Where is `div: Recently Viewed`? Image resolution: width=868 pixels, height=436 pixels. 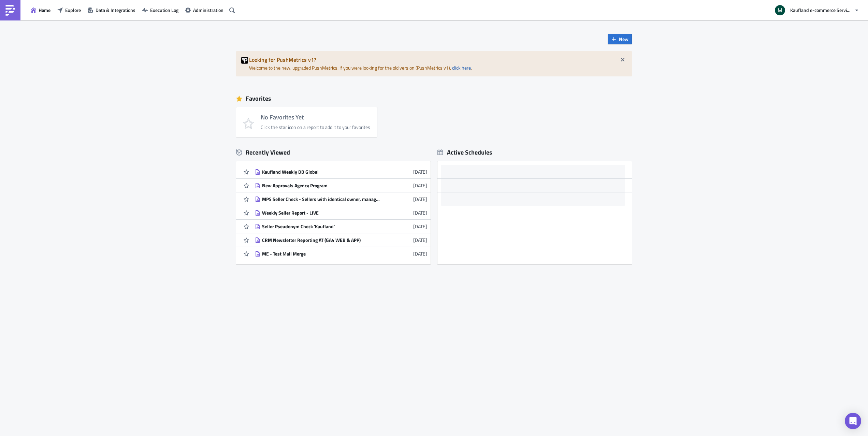
div: Recently Viewed is located at coordinates (334, 153).